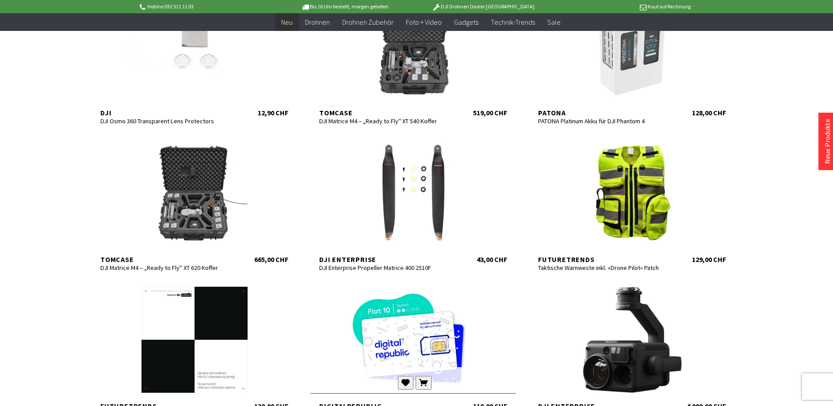 The image size is (833, 406). I want to click on div: 12,90 CHF, so click(273, 113).